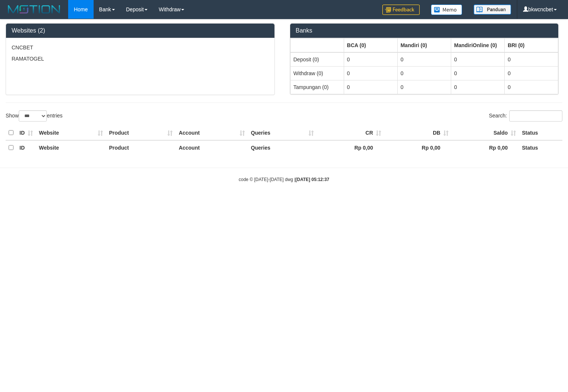 Image resolution: width=568 pixels, height=392 pixels. What do you see at coordinates (486, 133) in the screenshot?
I see `th: Saldo` at bounding box center [486, 133].